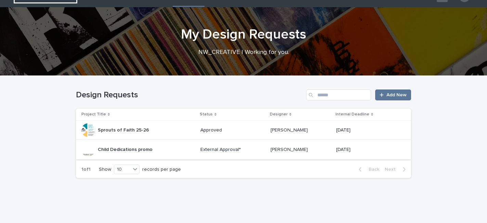  What do you see at coordinates (206, 115) in the screenshot?
I see `p: Status` at bounding box center [206, 115].